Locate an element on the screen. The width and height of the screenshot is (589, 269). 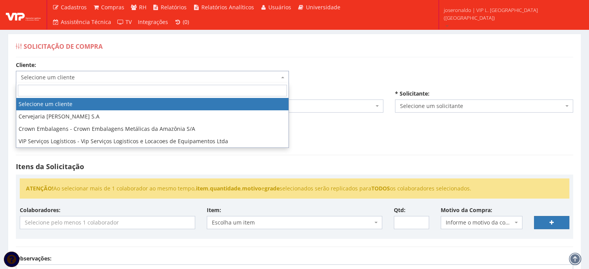
li: Crown Embalagens - Crown Embalagens Metálicas da Amazônia S/A is located at coordinates (152, 129).